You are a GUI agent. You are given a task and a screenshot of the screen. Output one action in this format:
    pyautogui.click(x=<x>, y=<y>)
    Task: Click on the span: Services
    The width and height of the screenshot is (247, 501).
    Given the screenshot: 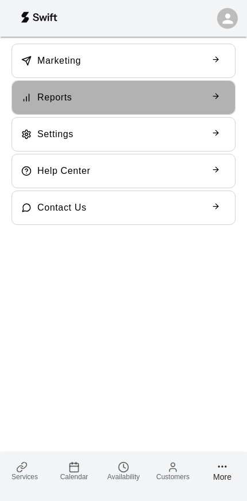 What is the action you would take?
    pyautogui.click(x=25, y=477)
    